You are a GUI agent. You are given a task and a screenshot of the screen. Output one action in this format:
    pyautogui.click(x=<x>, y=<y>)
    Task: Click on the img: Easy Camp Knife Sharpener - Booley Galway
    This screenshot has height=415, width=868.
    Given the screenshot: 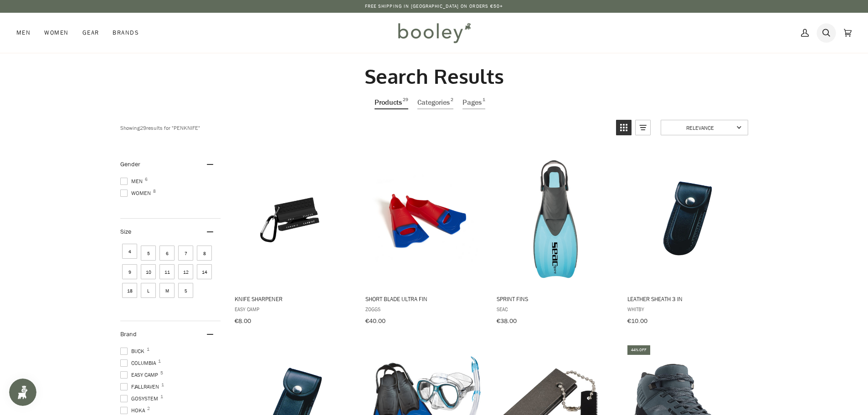 What is the action you would take?
    pyautogui.click(x=293, y=219)
    